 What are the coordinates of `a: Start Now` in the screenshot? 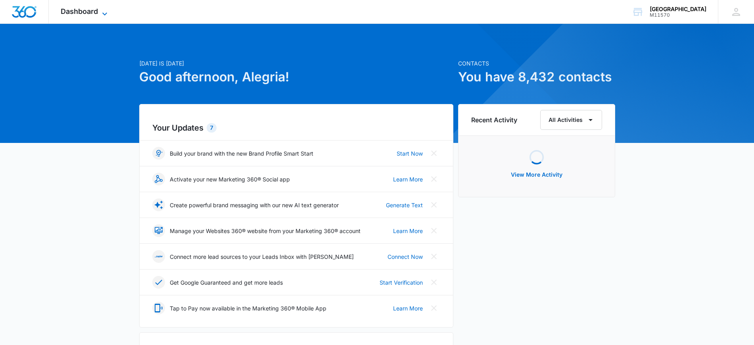 It's located at (410, 153).